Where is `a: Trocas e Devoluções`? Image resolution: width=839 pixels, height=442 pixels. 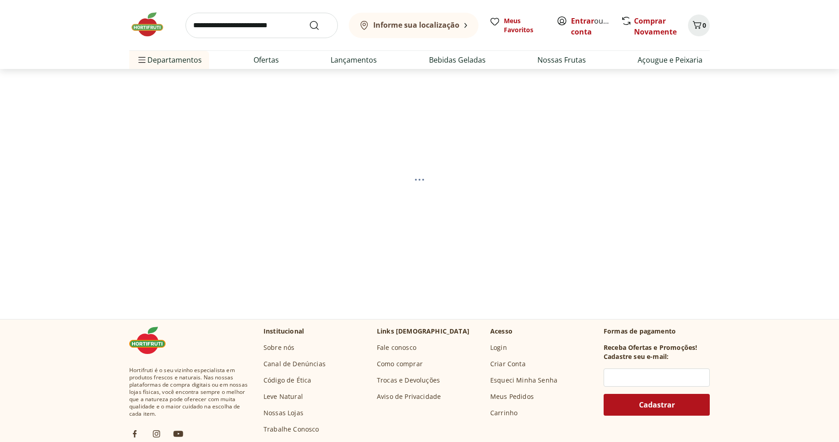
a: Trocas e Devoluções is located at coordinates (408, 380).